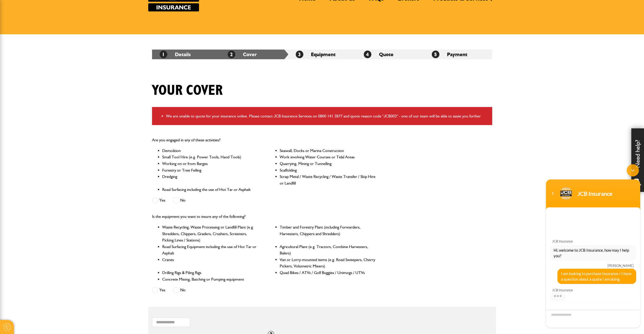  Describe the element at coordinates (254, 54) in the screenshot. I see `li: Cover` at that location.